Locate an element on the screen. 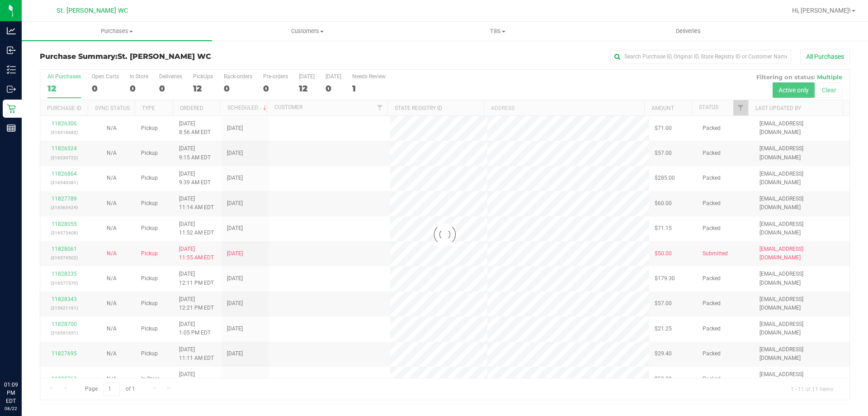 This screenshot has height=416, width=868. inline-svg: Inbound is located at coordinates (11, 50).